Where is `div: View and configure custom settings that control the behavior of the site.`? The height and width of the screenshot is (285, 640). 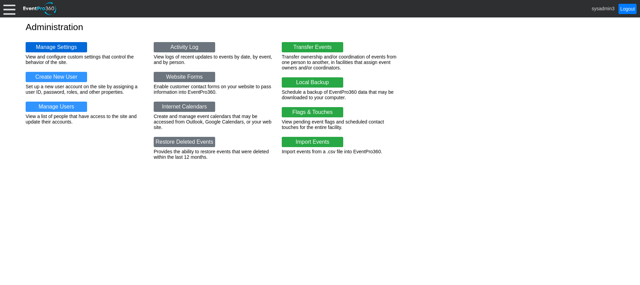 div: View and configure custom settings that control the behavior of the site. is located at coordinates (85, 59).